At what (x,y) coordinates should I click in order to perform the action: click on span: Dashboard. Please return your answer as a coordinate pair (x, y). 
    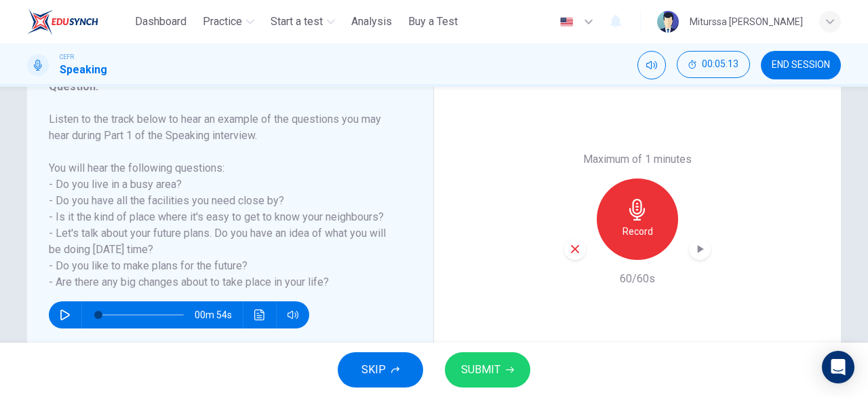
    Looking at the image, I should click on (160, 22).